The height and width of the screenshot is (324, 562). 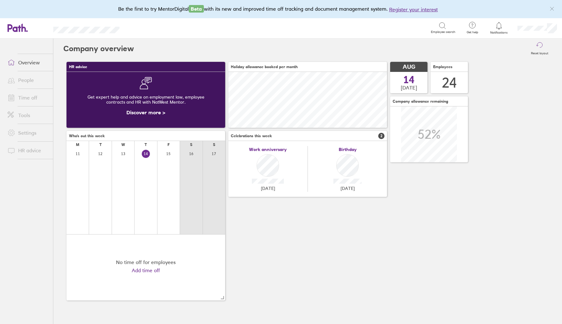 I want to click on div: Search, so click(x=144, y=28).